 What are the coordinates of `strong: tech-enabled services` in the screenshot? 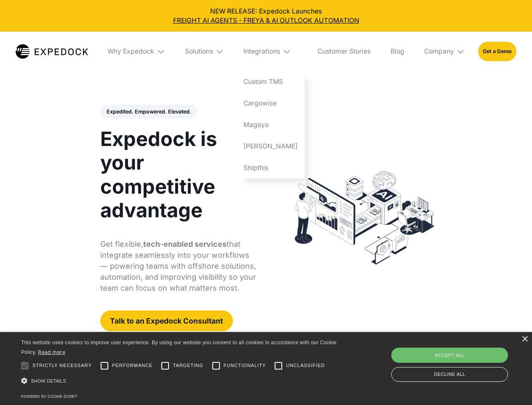 It's located at (185, 244).